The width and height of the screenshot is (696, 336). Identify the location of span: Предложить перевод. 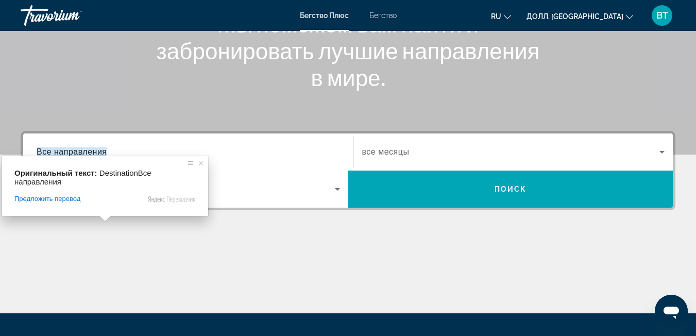
(47, 199).